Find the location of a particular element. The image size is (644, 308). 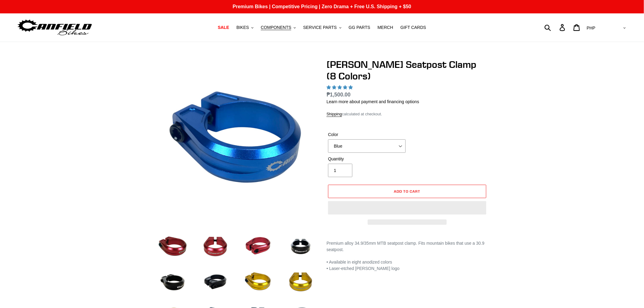

label: Color is located at coordinates (367, 134).